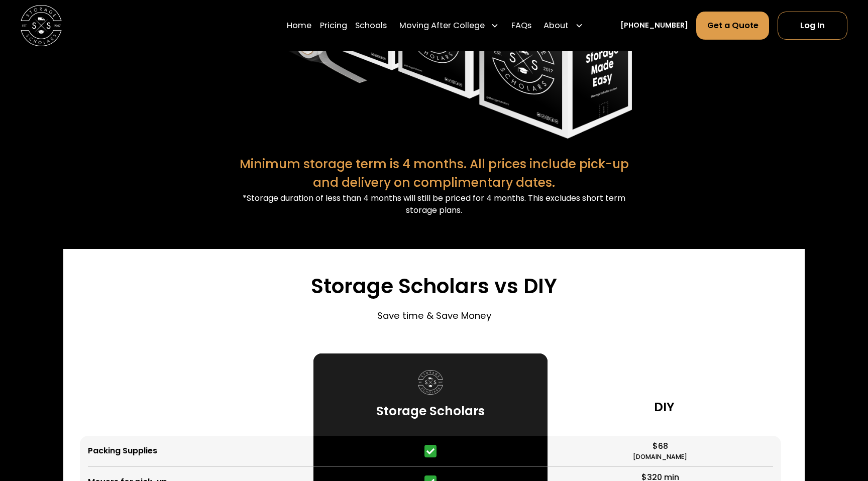  What do you see at coordinates (812, 26) in the screenshot?
I see `a: Log In` at bounding box center [812, 26].